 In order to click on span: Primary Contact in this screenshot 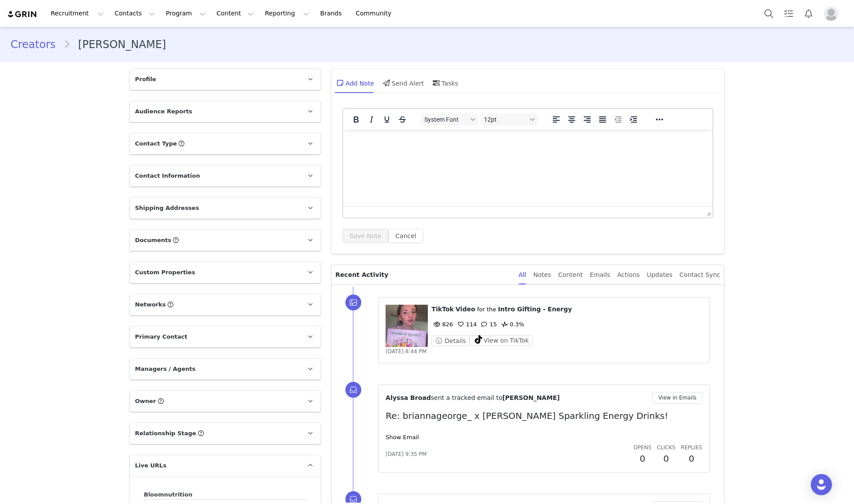, I will do `click(161, 337)`.